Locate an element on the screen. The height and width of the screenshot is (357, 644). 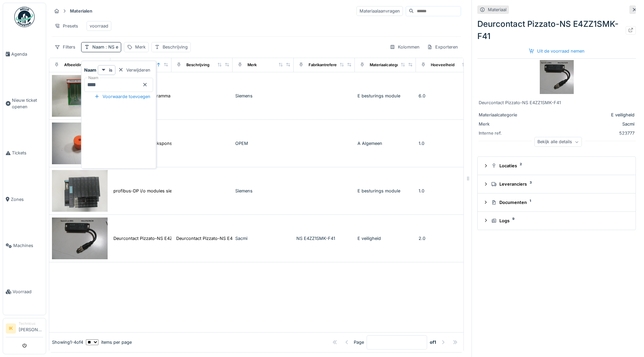
div: Fabrikantreferentie is located at coordinates (326, 65).